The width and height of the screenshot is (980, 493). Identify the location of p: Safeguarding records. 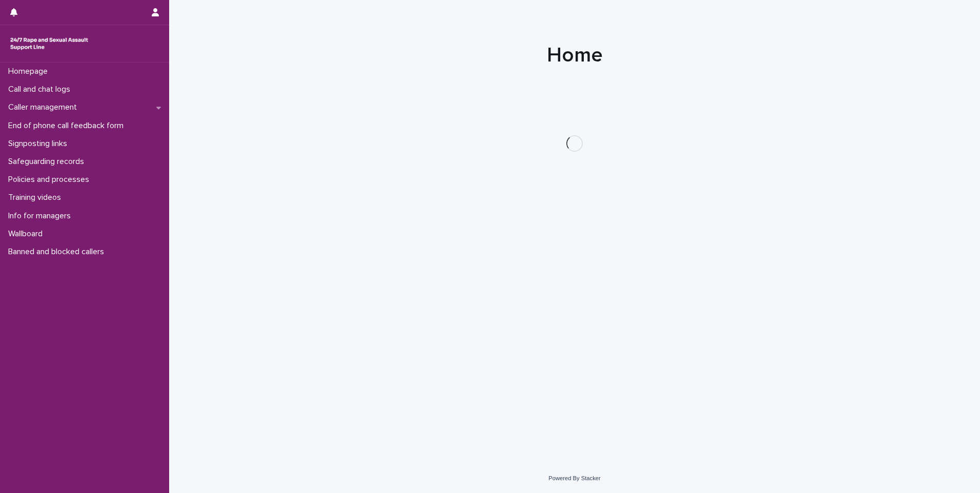
(48, 162).